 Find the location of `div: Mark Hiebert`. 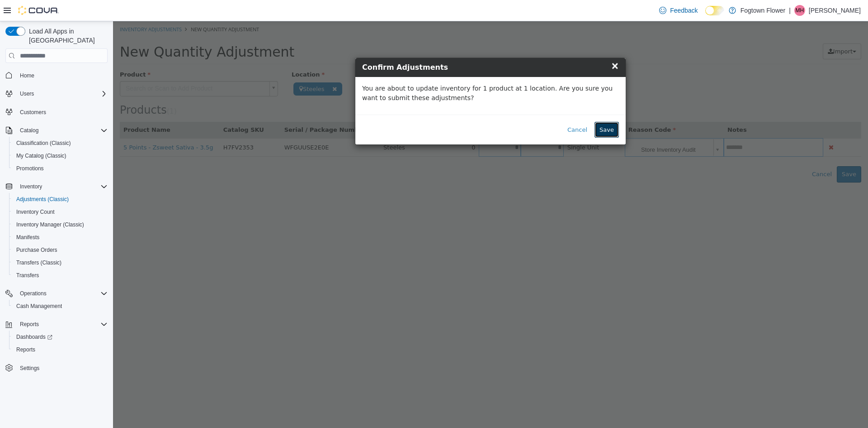

div: Mark Hiebert is located at coordinates (800, 10).